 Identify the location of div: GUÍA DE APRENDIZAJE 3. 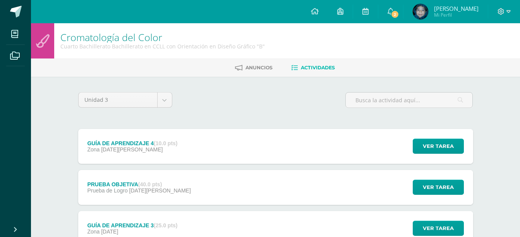
(132, 225).